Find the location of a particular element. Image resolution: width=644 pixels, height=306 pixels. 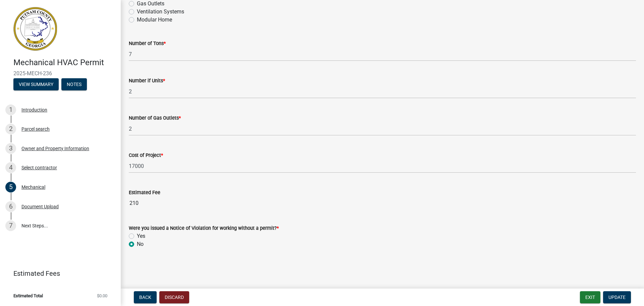

img: Putnam County, Georgia is located at coordinates (35, 29).